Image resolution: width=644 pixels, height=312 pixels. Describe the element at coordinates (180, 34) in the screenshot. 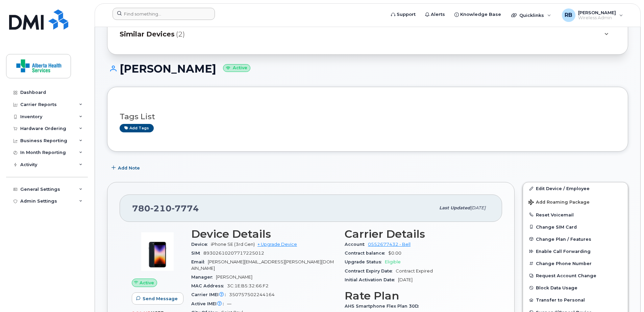

I see `span: (2)` at that location.